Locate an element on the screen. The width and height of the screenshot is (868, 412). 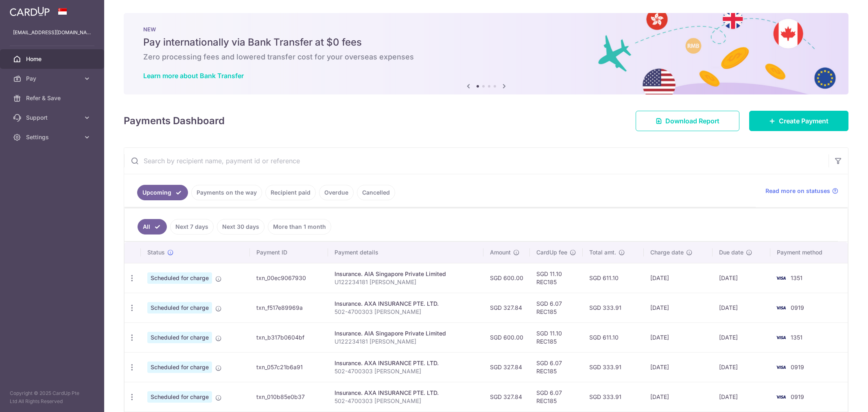
td: txn_f517e89969a is located at coordinates (289, 307).